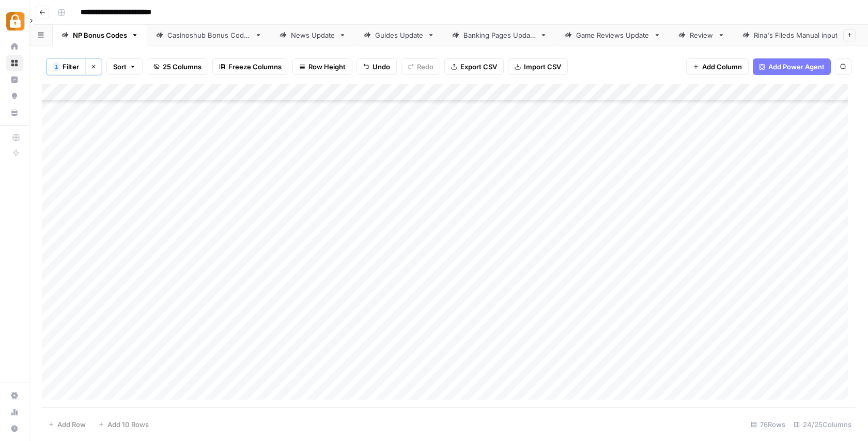  What do you see at coordinates (100, 35) in the screenshot?
I see `div: NP Bonus Codes` at bounding box center [100, 35].